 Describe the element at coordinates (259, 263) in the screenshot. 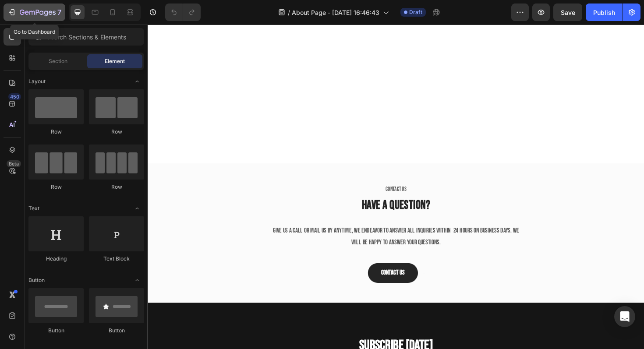

I see `div: Contact Us` at that location.